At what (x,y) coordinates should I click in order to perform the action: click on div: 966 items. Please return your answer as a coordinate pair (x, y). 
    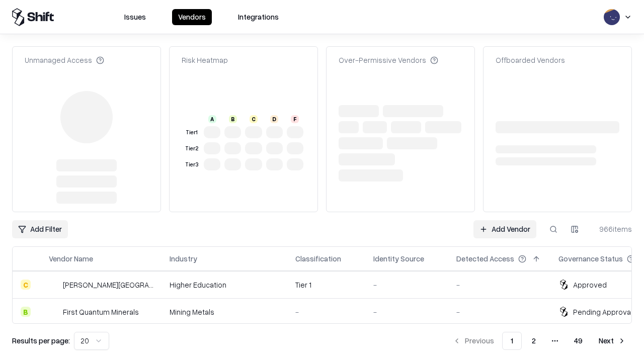
    Looking at the image, I should click on (612, 229).